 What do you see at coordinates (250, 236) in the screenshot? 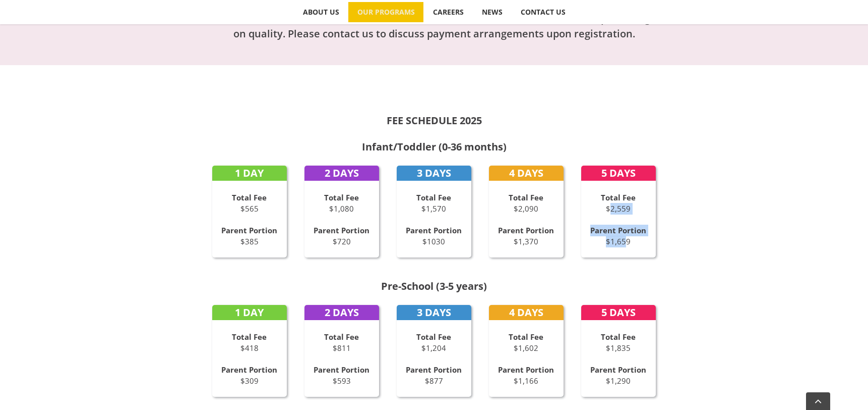
I see `p: $385` at bounding box center [250, 236].